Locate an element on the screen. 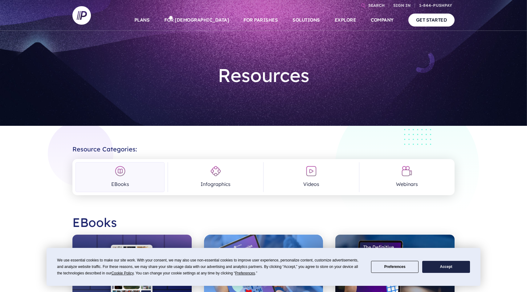 This screenshot has width=527, height=292. a: PLANS is located at coordinates (142, 20).